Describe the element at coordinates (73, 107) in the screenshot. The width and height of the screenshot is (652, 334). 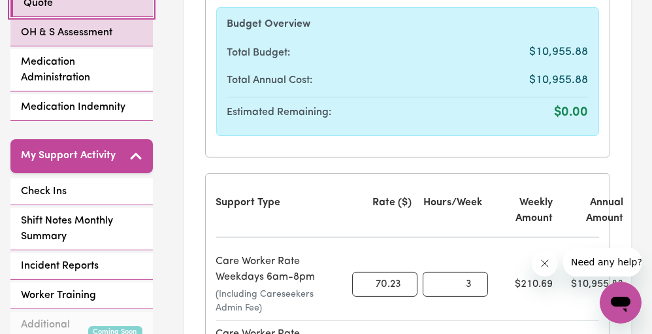
I see `span: Medication Indemnity` at that location.